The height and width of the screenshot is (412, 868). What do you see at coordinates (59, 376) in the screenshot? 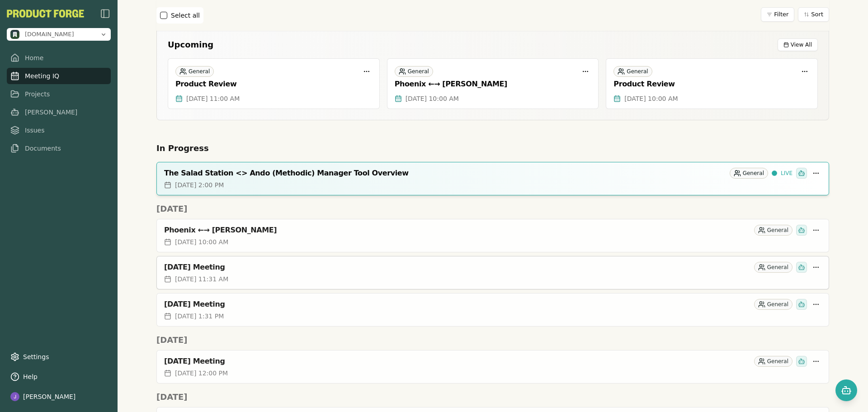
I see `button: Help` at bounding box center [59, 376].